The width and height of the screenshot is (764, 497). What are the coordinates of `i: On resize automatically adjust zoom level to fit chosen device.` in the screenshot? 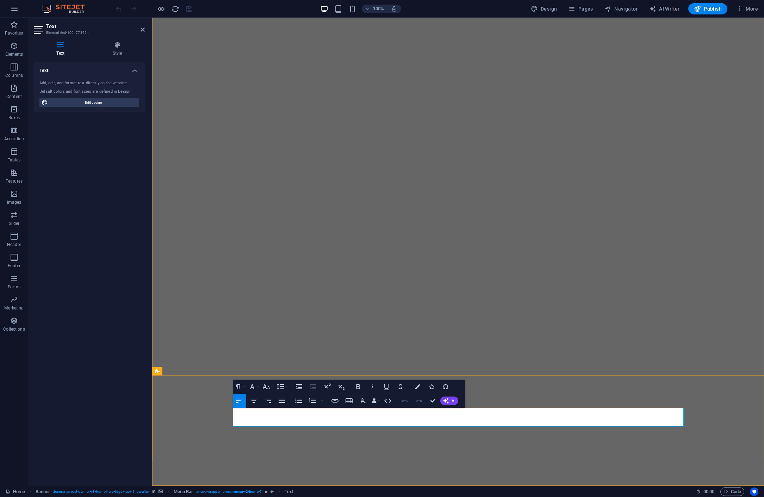 It's located at (394, 9).